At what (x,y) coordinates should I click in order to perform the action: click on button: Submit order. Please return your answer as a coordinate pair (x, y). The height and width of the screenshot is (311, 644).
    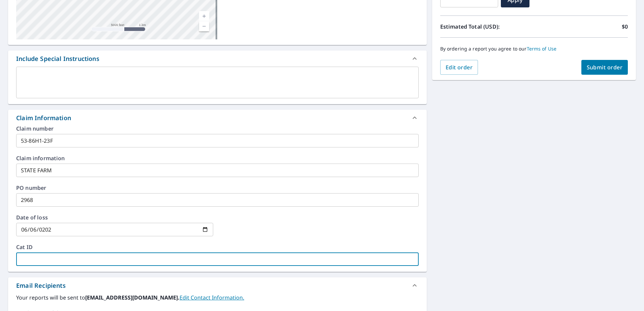
    Looking at the image, I should click on (605, 67).